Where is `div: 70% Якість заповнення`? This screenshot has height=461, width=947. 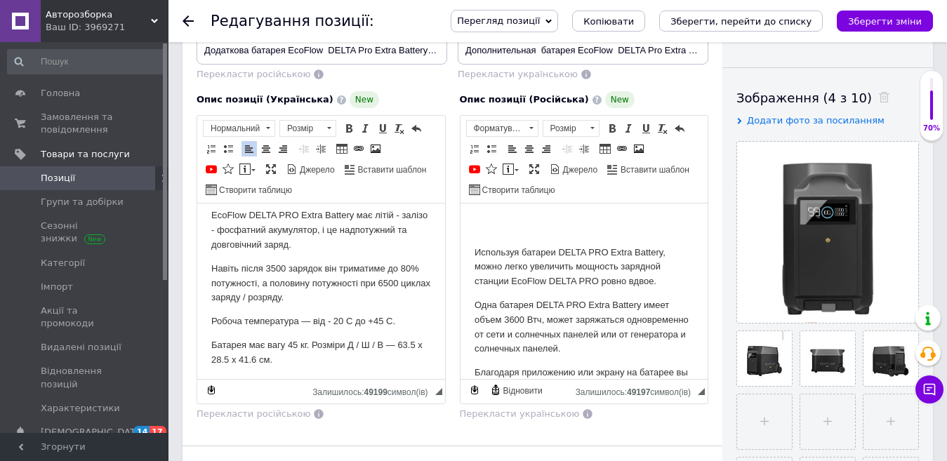 div: 70% Якість заповнення is located at coordinates (932, 105).